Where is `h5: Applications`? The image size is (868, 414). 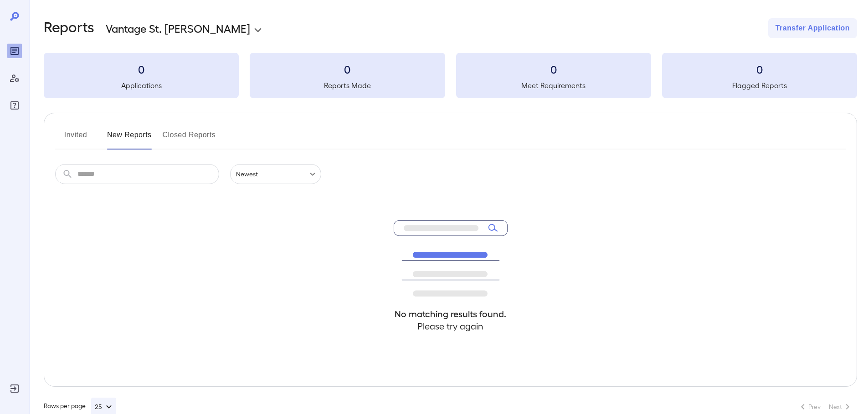
h5: Applications is located at coordinates (141, 85).